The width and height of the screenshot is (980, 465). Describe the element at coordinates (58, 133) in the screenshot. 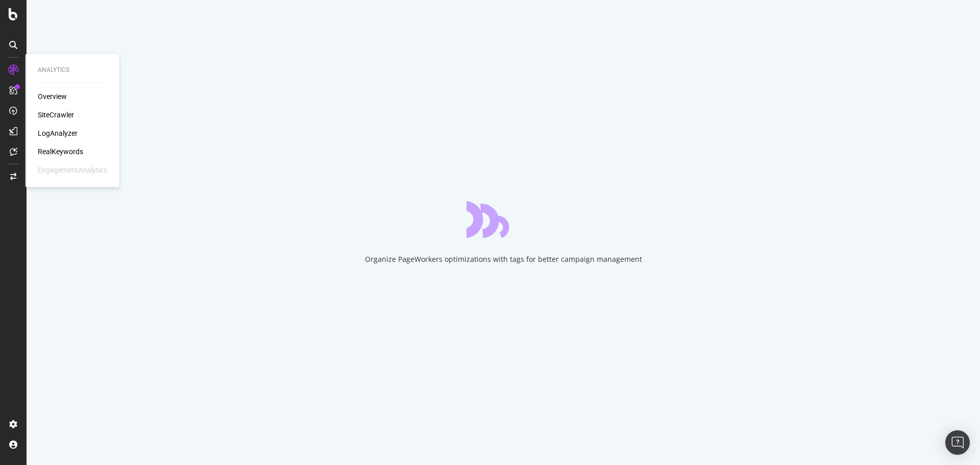

I see `div: LogAnalyzer` at that location.